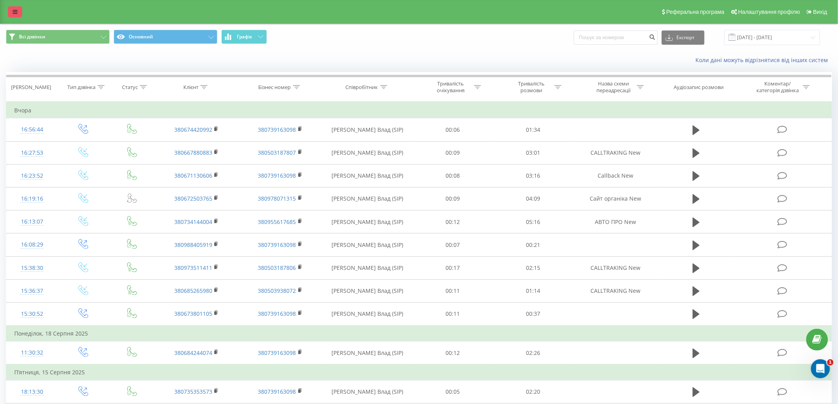 The width and height of the screenshot is (838, 404). What do you see at coordinates (531, 87) in the screenshot?
I see `div: Тривалість розмови` at bounding box center [531, 87].